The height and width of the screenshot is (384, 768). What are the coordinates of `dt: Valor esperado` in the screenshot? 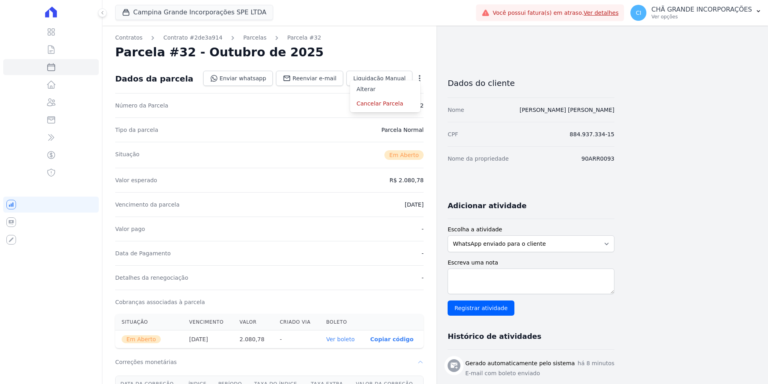 It's located at (136, 180).